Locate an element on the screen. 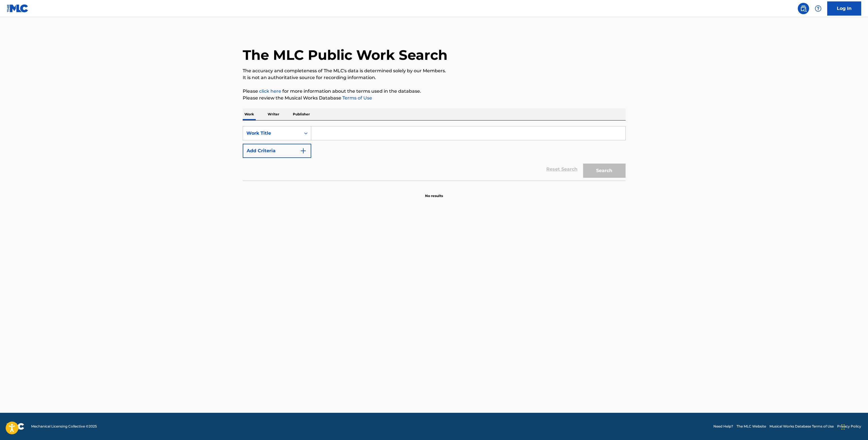  form: Search Form is located at coordinates (434, 154).